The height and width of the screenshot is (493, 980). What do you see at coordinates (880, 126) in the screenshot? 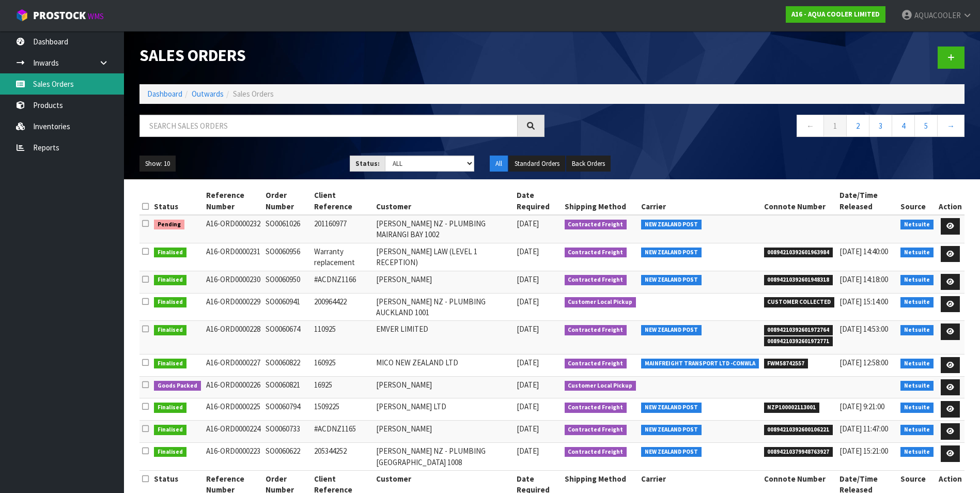
I see `a: 3` at bounding box center [880, 126].